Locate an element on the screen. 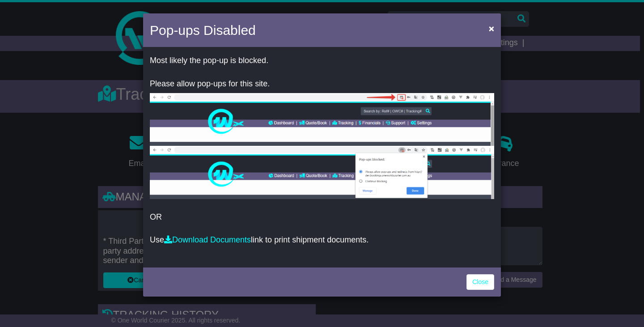 The width and height of the screenshot is (644, 327). p: Use link to print shipment documents. is located at coordinates (322, 240).